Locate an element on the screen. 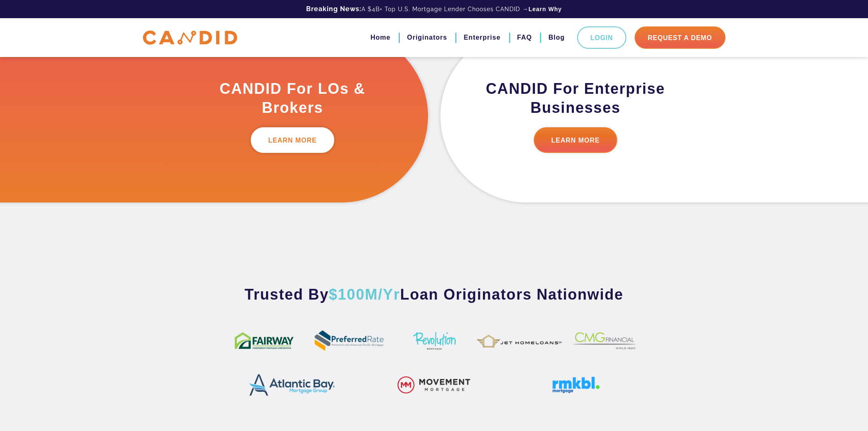 The height and width of the screenshot is (431, 868). h3: CANDID For Enterprise Businesses is located at coordinates (576, 98).